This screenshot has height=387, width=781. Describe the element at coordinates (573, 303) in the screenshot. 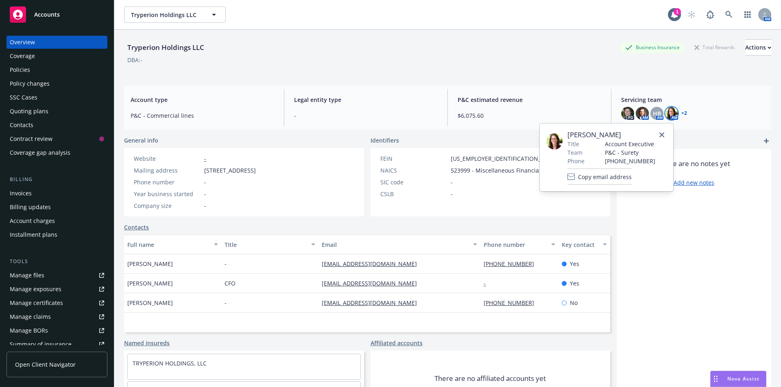

I see `span: No` at that location.